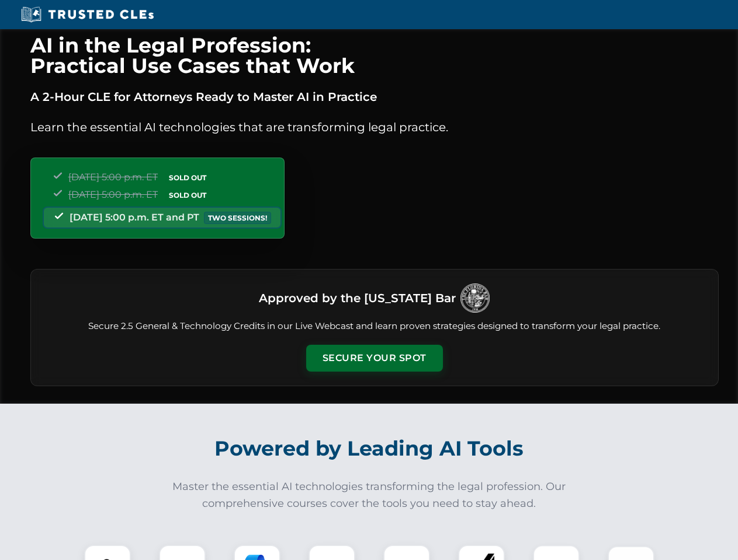  Describe the element at coordinates (475, 298) in the screenshot. I see `img: Logo` at that location.